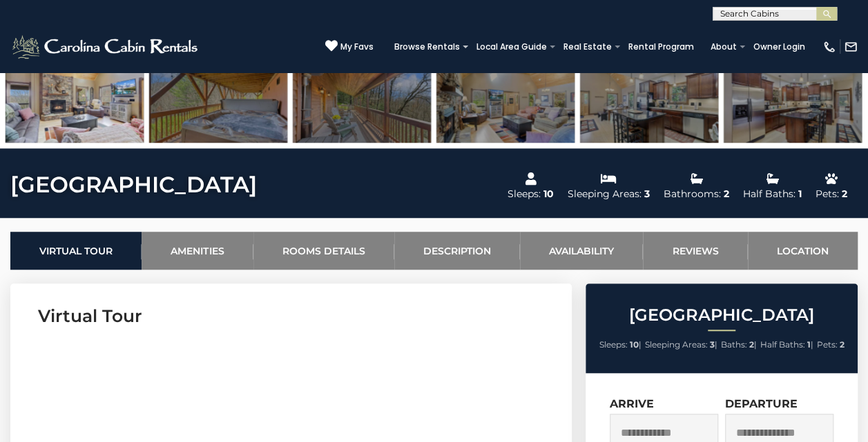 Image resolution: width=868 pixels, height=442 pixels. What do you see at coordinates (632, 404) in the screenshot?
I see `label: Arrive` at bounding box center [632, 404].